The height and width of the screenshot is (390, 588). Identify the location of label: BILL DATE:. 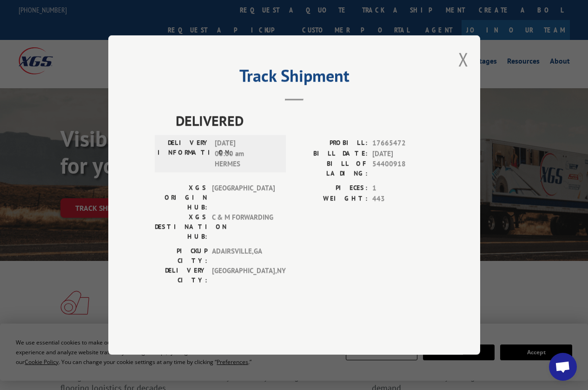
(331, 154).